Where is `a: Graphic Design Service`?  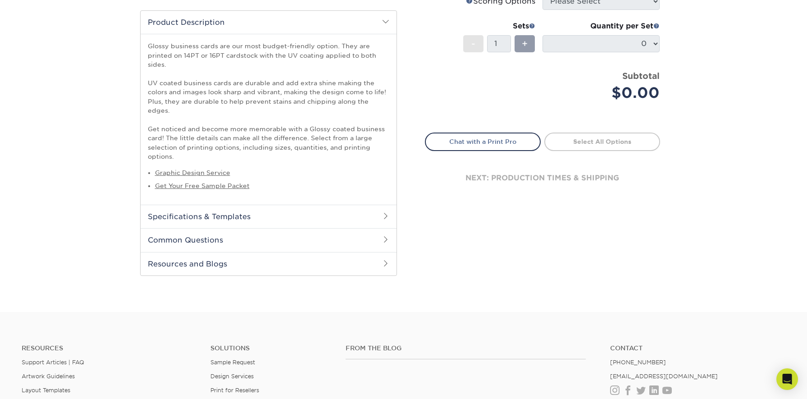 a: Graphic Design Service is located at coordinates (192, 173).